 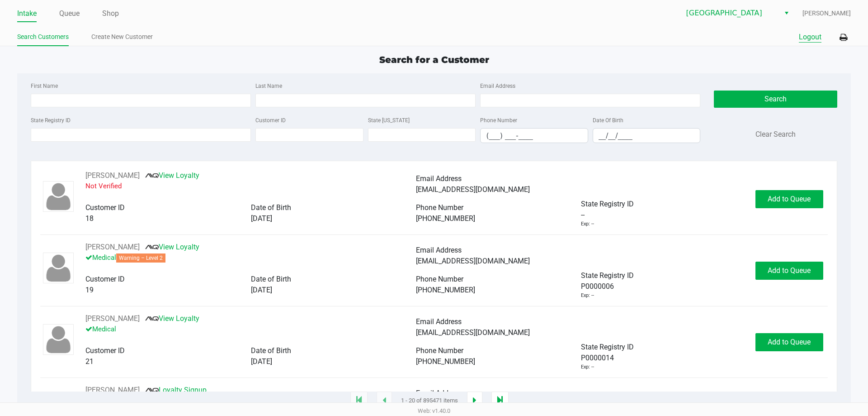 I want to click on span: Warning – Level 2, so click(x=140, y=258).